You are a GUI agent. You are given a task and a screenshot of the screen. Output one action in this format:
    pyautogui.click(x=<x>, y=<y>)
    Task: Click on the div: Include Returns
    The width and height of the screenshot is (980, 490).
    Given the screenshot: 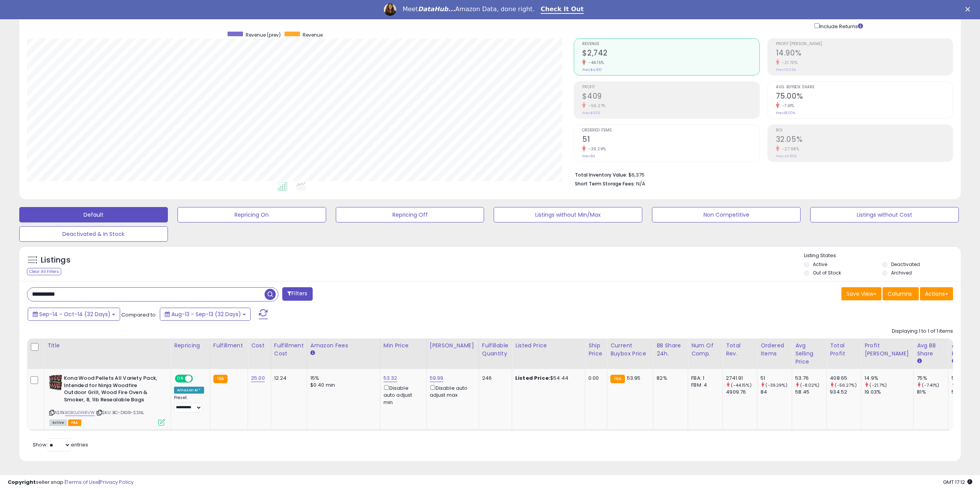 What is the action you would take?
    pyautogui.click(x=840, y=26)
    